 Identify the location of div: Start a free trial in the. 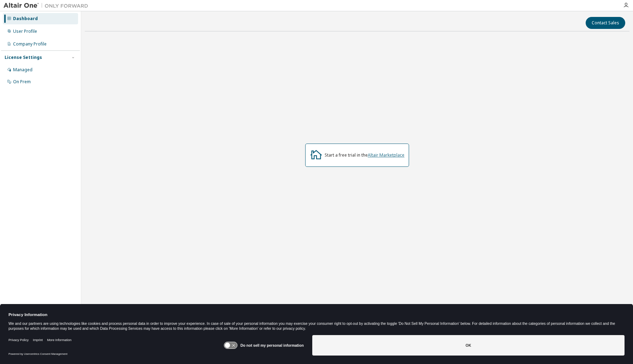
(364, 155).